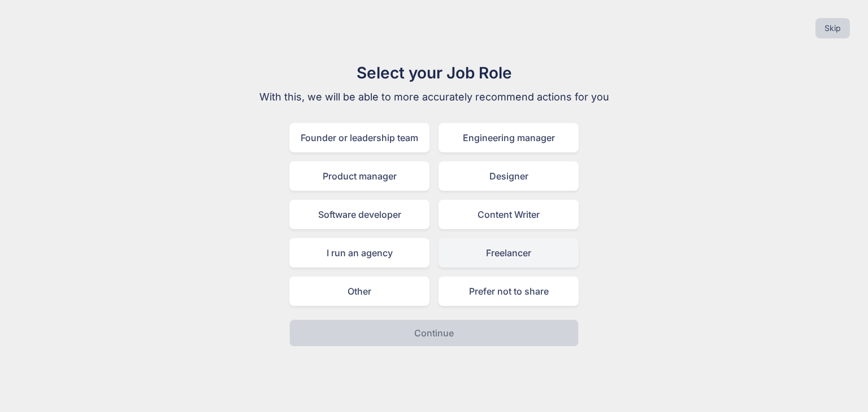 The width and height of the screenshot is (868, 412). What do you see at coordinates (434, 333) in the screenshot?
I see `button: Continue` at bounding box center [434, 333].